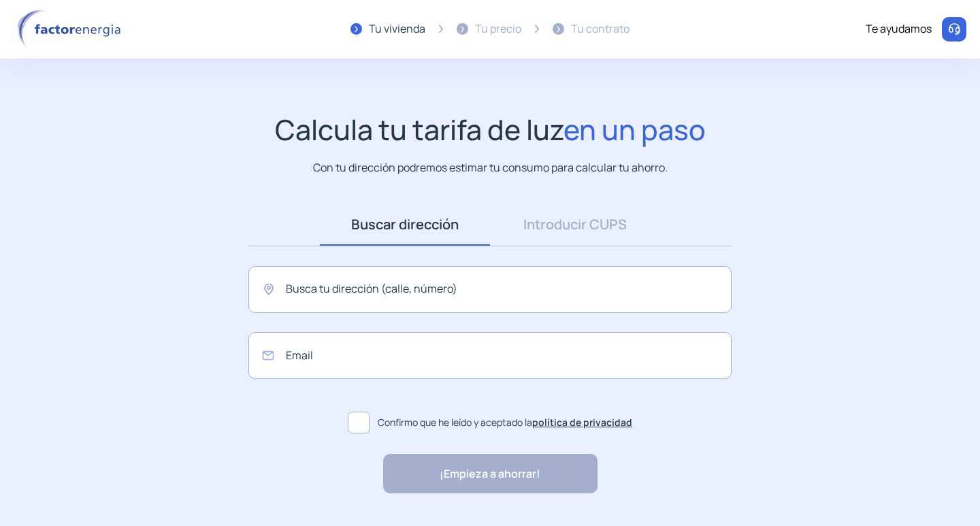  Describe the element at coordinates (397, 29) in the screenshot. I see `div: Tu vivienda` at that location.